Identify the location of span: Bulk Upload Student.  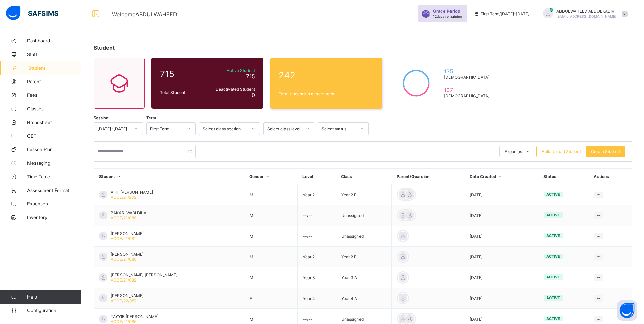
(561, 151).